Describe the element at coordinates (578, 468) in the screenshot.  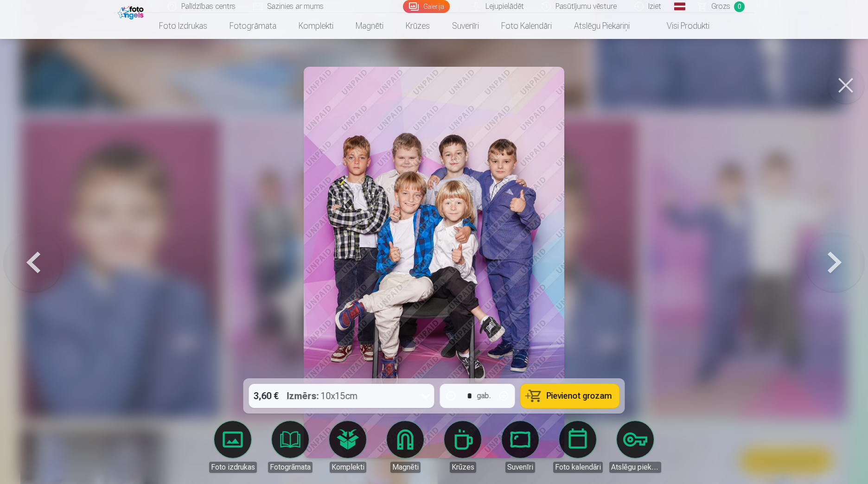
I see `div: Foto kalendāri` at that location.